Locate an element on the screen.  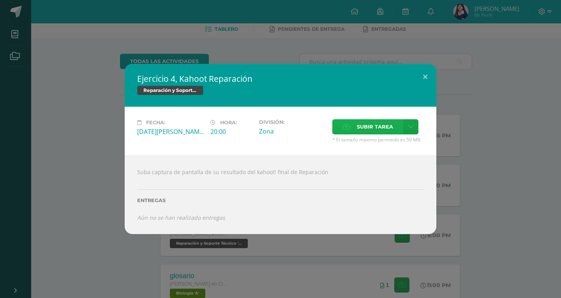
div: Suba captura de pantalla de su resultado del kahoot! final de Reparación is located at coordinates (281, 195).